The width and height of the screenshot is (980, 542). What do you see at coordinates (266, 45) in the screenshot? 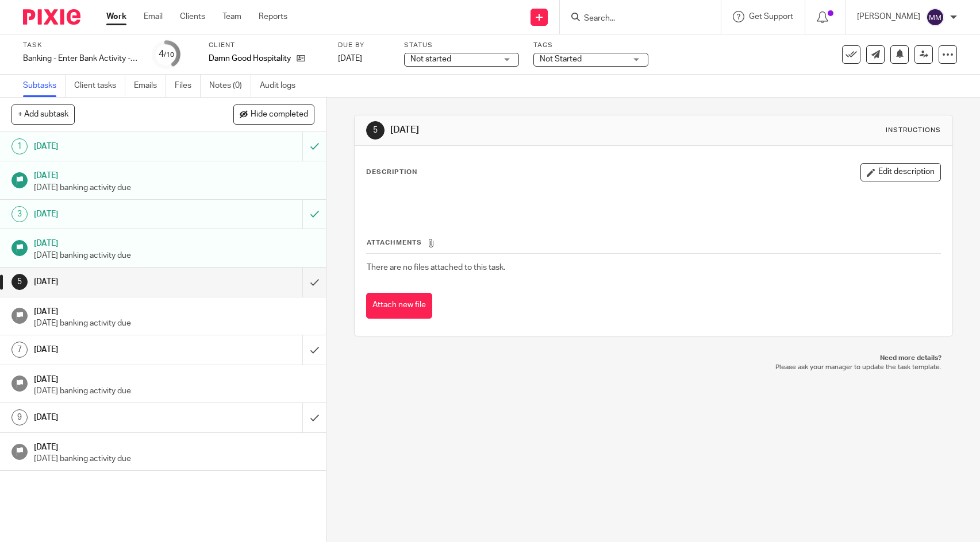
I see `label: Client` at bounding box center [266, 45].